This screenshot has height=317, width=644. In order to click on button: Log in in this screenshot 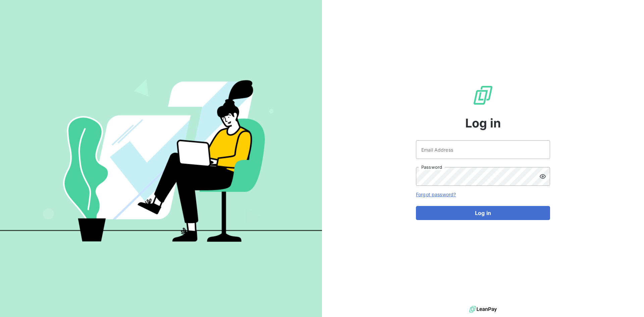, I will do `click(483, 213)`.